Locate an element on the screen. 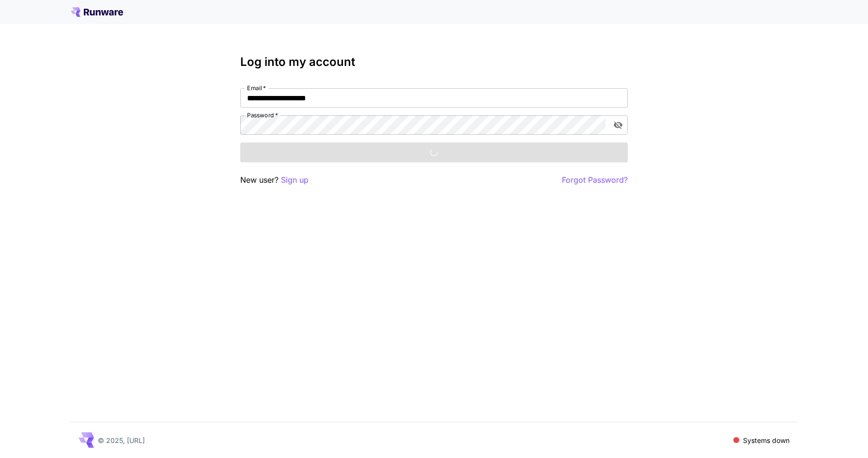 This screenshot has height=458, width=868. h3: Log into my account is located at coordinates (434, 62).